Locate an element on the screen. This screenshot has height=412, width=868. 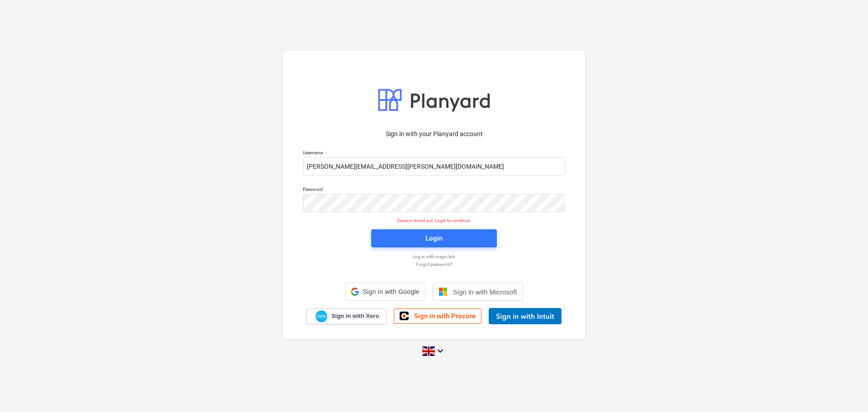
a: Forgot password? is located at coordinates (434, 264).